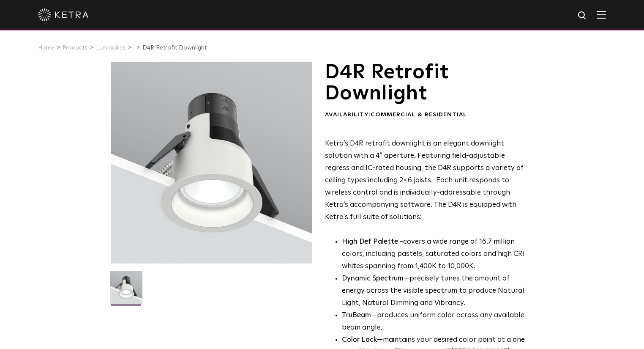 The image size is (644, 349). I want to click on img: ketra-logo-2019-white, so click(63, 14).